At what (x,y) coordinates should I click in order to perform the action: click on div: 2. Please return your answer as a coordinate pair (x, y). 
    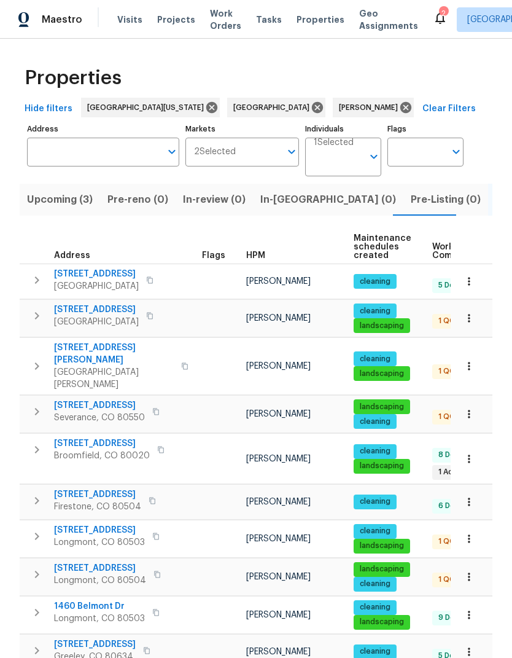
    Looking at the image, I should click on (444, 14).